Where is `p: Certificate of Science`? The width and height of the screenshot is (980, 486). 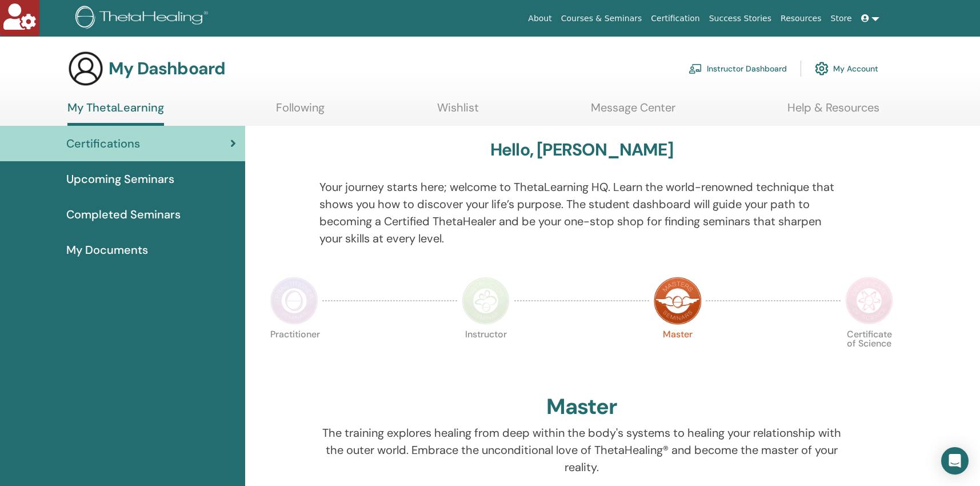 p: Certificate of Science is located at coordinates (869, 354).